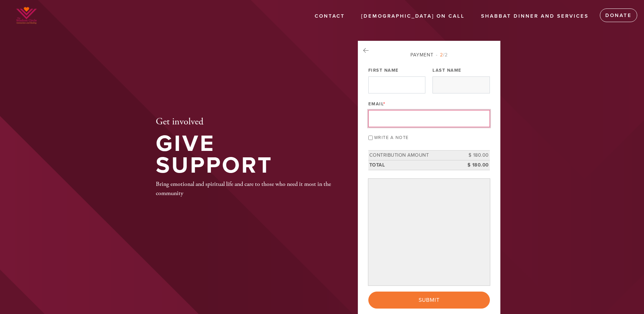 This screenshot has height=314, width=644. Describe the element at coordinates (442, 54) in the screenshot. I see `span: /2` at that location.